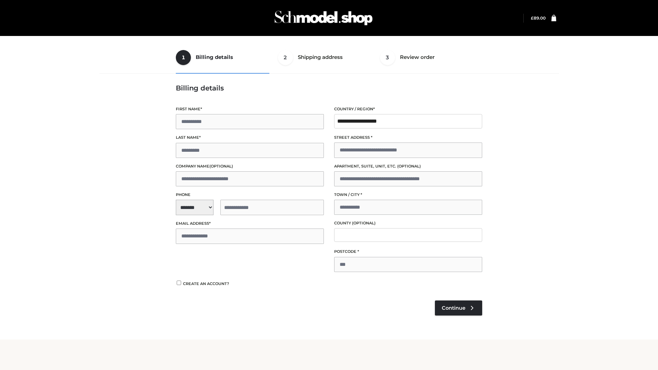  What do you see at coordinates (323, 18) in the screenshot?
I see `a: Schmodel Admin 964` at bounding box center [323, 18].